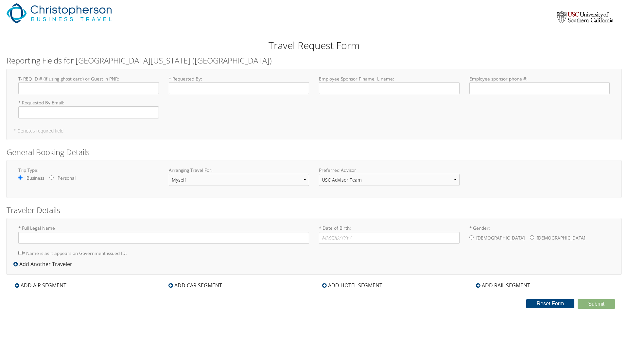 This screenshot has width=628, height=340. I want to click on input: Employee Sponsor F name, L name:, so click(389, 88).